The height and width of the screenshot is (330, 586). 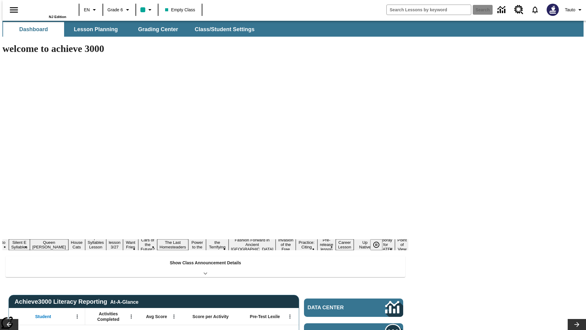 I want to click on span: Activities Completed, so click(x=108, y=316).